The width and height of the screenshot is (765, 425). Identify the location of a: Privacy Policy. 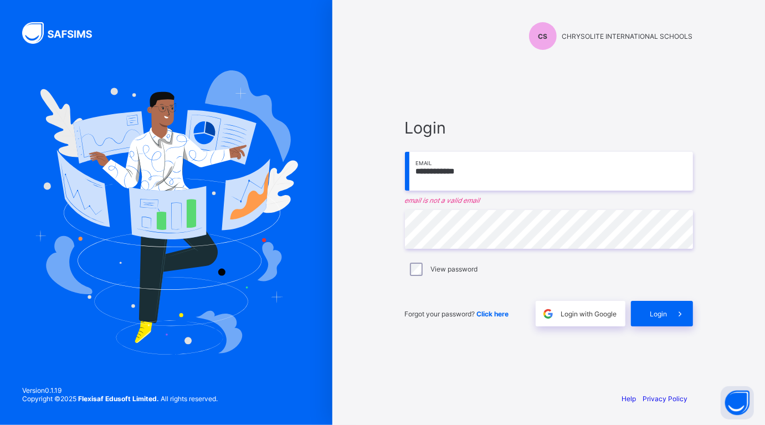
(665, 398).